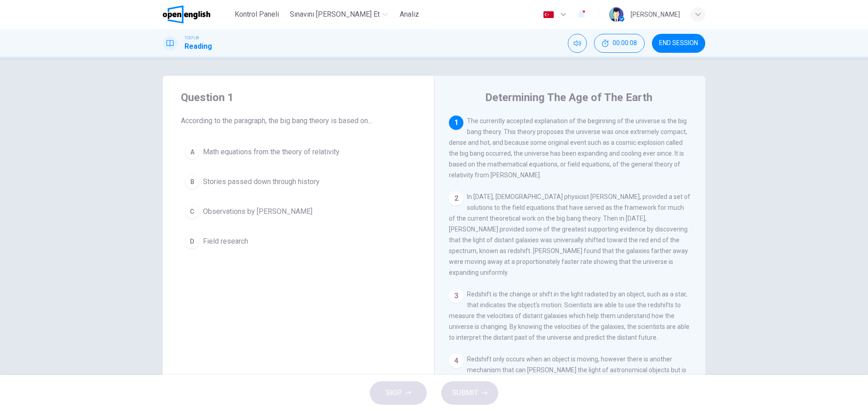 Image resolution: width=868 pixels, height=411 pixels. I want to click on span: Stories passed down through history, so click(261, 182).